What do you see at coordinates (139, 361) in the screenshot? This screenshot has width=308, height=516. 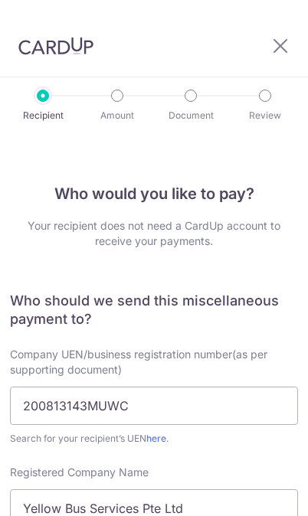 I see `span: Company UEN/business registration number(as per supporting document)` at bounding box center [139, 361].